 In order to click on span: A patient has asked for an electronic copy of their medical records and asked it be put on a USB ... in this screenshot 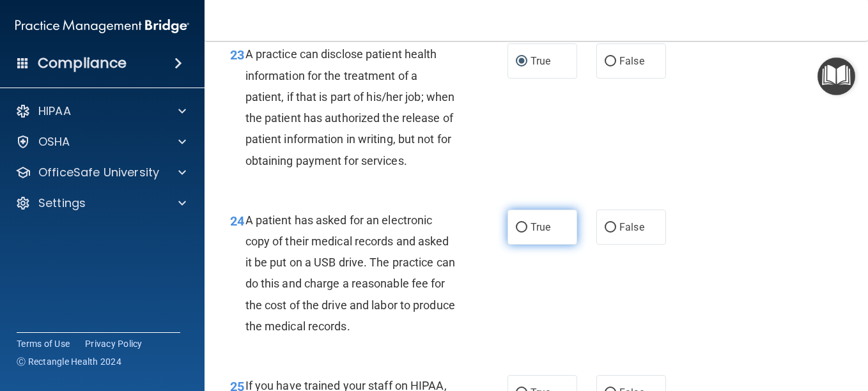, I will do `click(350, 273)`.